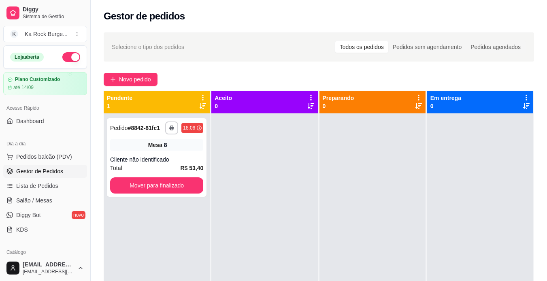 This screenshot has height=281, width=547. What do you see at coordinates (45, 252) in the screenshot?
I see `div: Catálogo` at bounding box center [45, 252].